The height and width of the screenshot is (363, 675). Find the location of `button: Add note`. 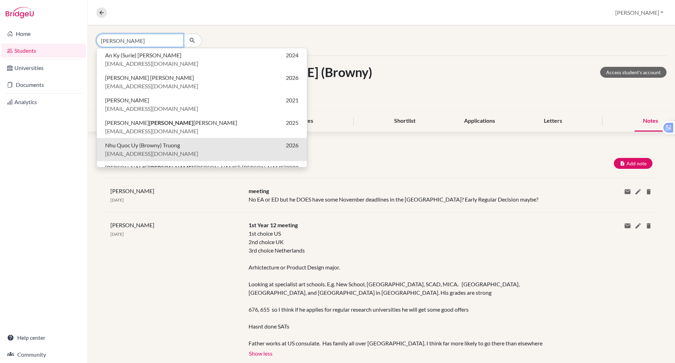

button: Add note is located at coordinates (633, 163).